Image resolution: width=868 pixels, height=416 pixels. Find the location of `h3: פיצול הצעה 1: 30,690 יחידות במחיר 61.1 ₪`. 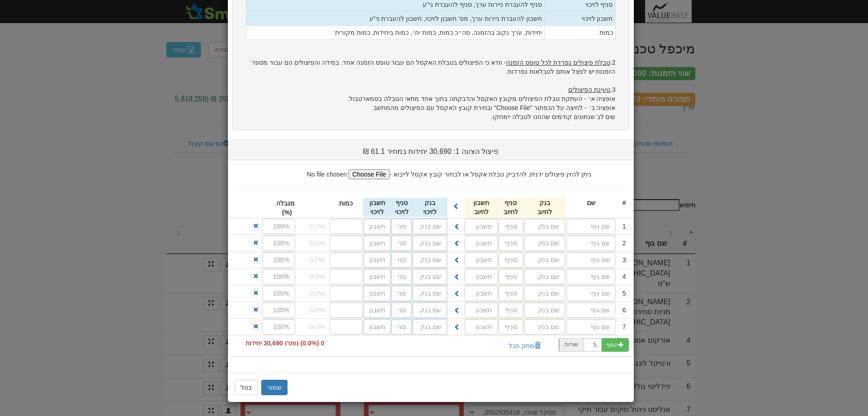

h3: פיצול הצעה 1: 30,690 יחידות במחיר 61.1 ₪ is located at coordinates (431, 152).